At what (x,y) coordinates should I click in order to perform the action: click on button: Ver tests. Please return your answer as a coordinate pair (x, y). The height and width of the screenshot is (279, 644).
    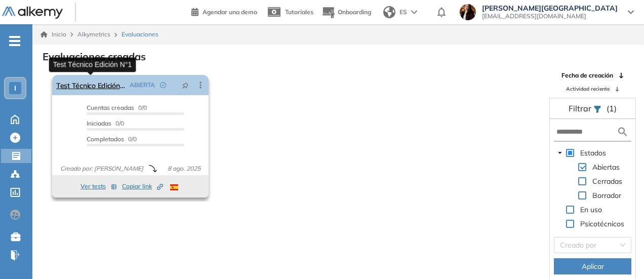
    Looking at the image, I should click on (99, 186).